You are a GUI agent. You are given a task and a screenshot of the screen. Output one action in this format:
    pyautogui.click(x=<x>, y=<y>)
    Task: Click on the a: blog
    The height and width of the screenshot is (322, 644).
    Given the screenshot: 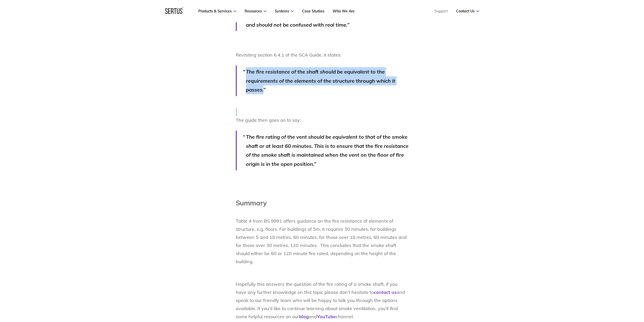 What is the action you would take?
    pyautogui.click(x=304, y=317)
    